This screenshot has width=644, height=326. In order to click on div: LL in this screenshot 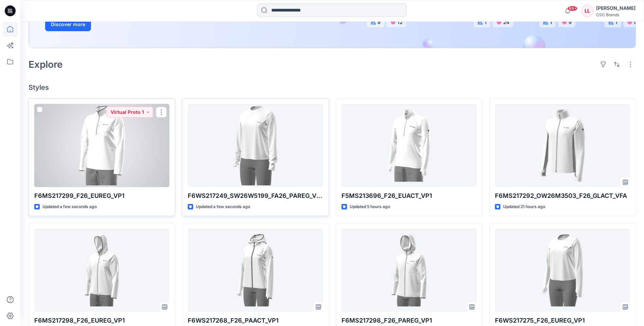, I will do `click(587, 11)`.